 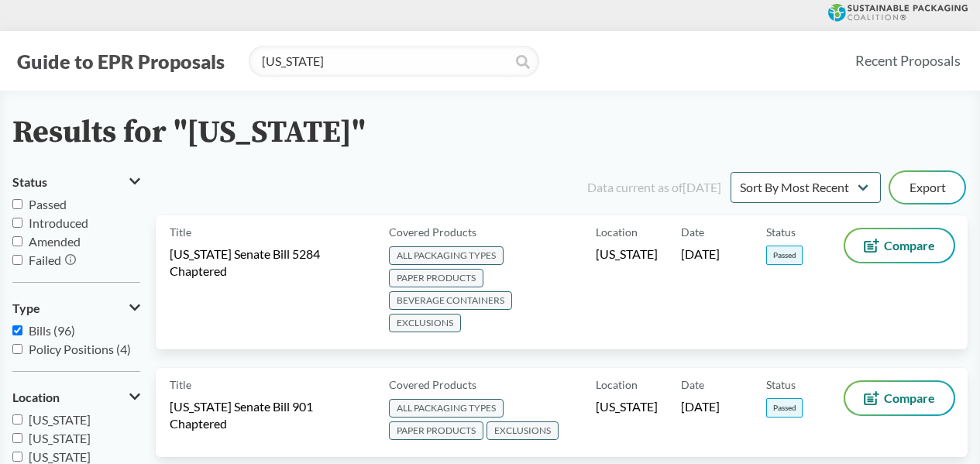 I want to click on span: Bills (96), so click(x=52, y=330).